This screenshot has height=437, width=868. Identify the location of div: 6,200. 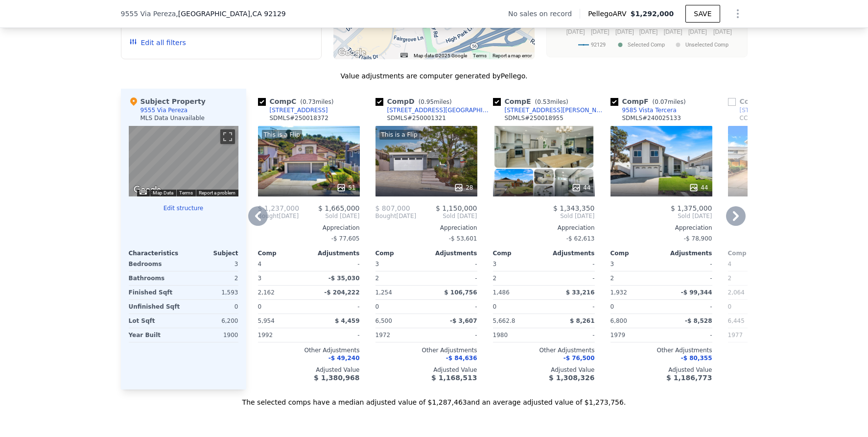
(212, 321).